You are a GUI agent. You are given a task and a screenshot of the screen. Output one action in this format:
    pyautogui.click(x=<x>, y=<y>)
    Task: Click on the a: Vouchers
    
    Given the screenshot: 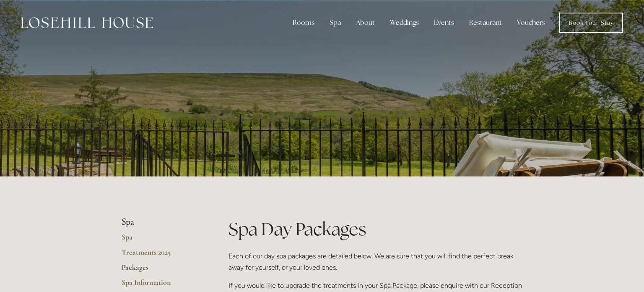 What is the action you would take?
    pyautogui.click(x=531, y=23)
    